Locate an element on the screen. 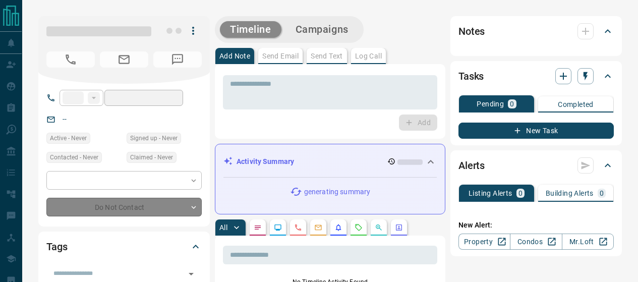 Image resolution: width=638 pixels, height=282 pixels. p: New Alert: is located at coordinates (536, 225).